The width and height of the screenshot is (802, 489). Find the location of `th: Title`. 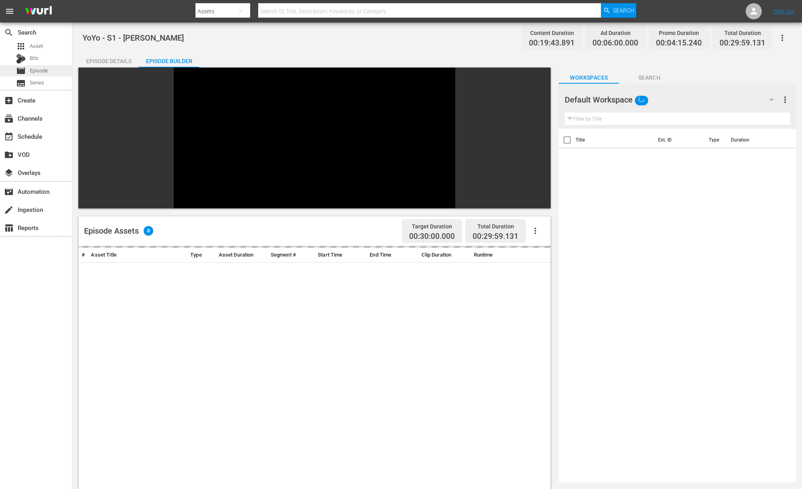

th: Title is located at coordinates (614, 140).